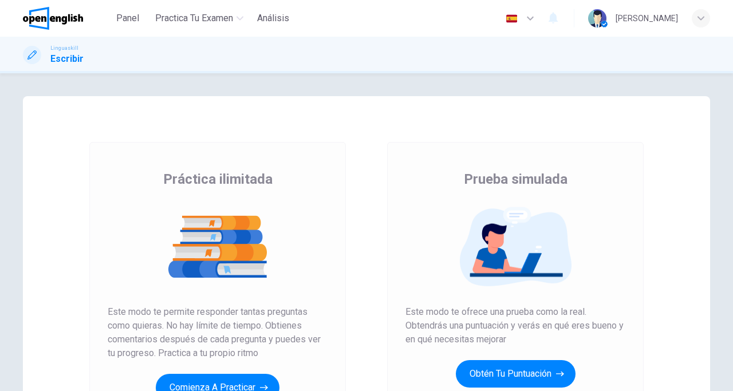 This screenshot has width=733, height=391. I want to click on button: Practica tu examen, so click(199, 18).